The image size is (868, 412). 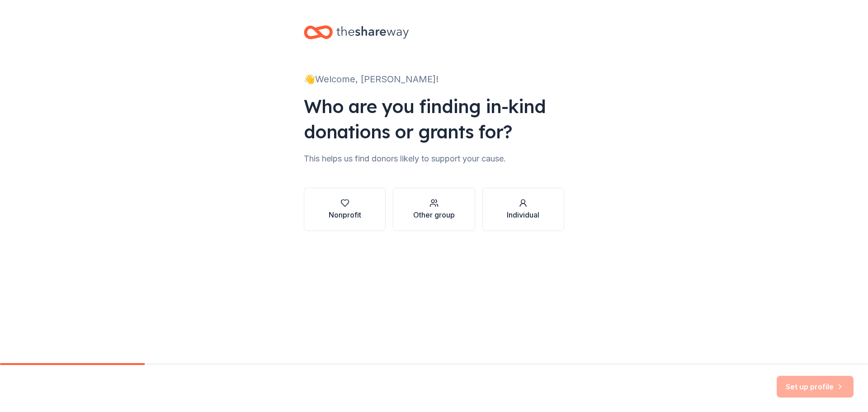 I want to click on button: Nonprofit, so click(x=345, y=209).